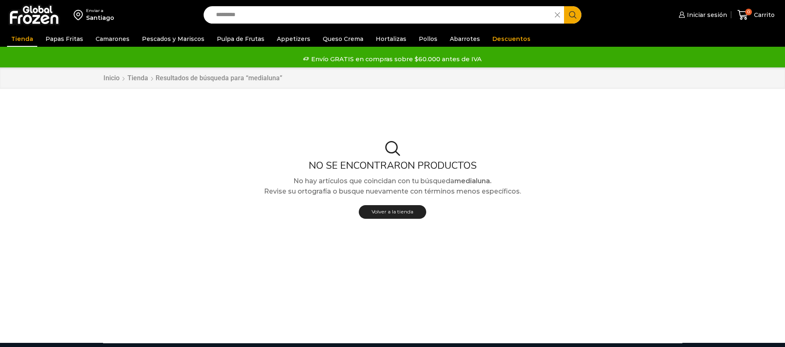 The image size is (785, 347). Describe the element at coordinates (100, 11) in the screenshot. I see `div: Enviar a` at that location.